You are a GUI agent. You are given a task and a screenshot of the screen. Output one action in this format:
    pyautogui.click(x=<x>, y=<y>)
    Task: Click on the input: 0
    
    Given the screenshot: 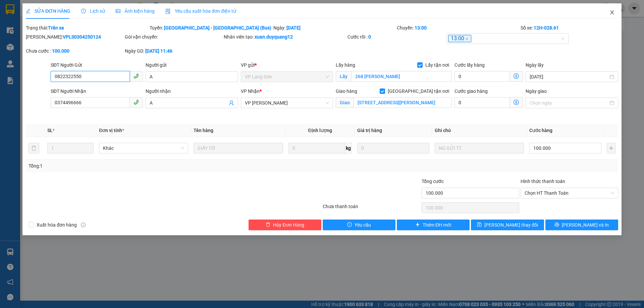 What is the action you would take?
    pyautogui.click(x=393, y=148)
    